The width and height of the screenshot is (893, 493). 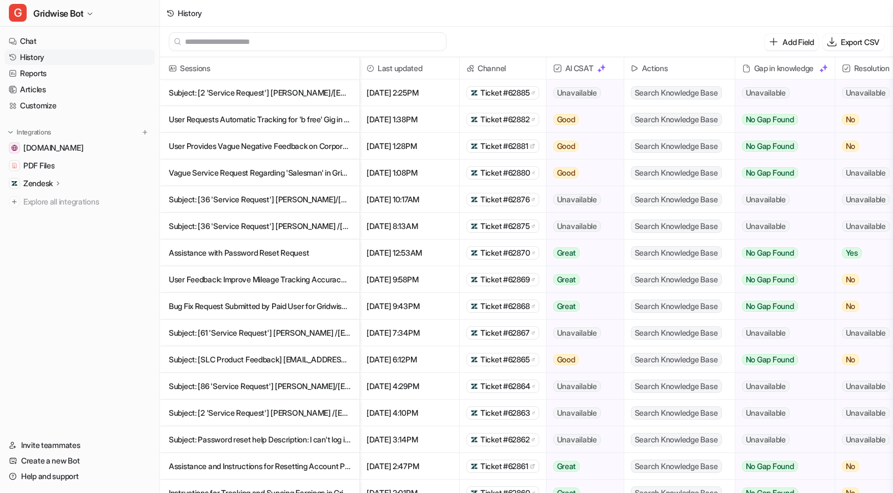 I want to click on a: Ticket #62870, so click(x=503, y=253).